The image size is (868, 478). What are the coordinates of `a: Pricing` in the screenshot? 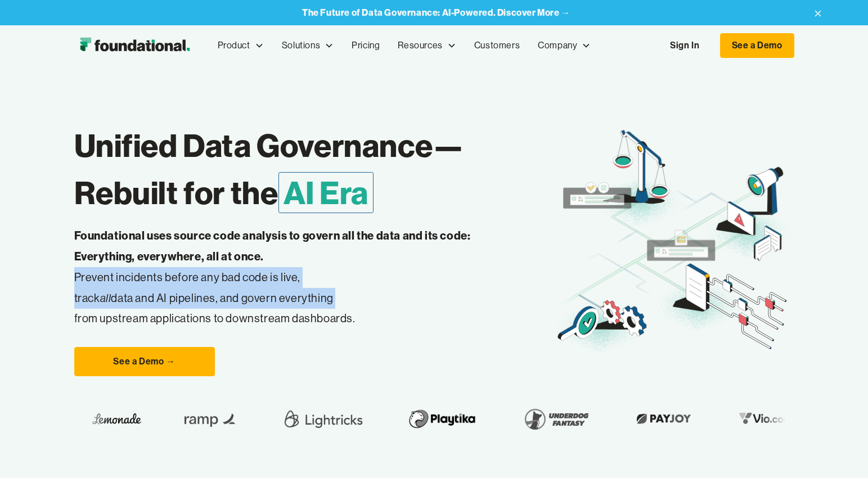 It's located at (366, 45).